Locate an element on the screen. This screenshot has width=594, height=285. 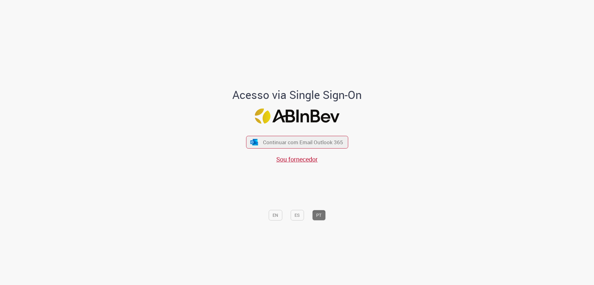
img: ícone Azure/Microsoft 360 is located at coordinates (255, 142).